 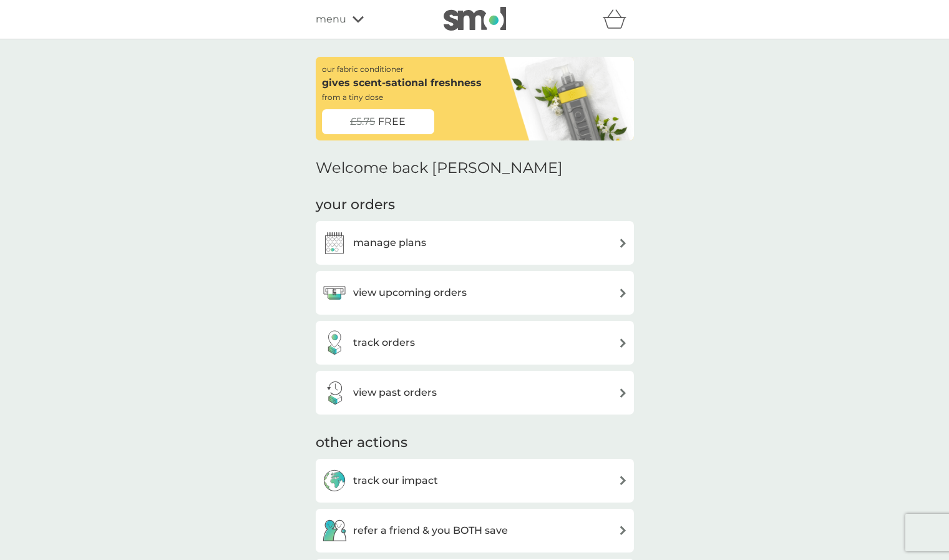 What do you see at coordinates (352, 96) in the screenshot?
I see `p: from a tiny dose` at bounding box center [352, 96].